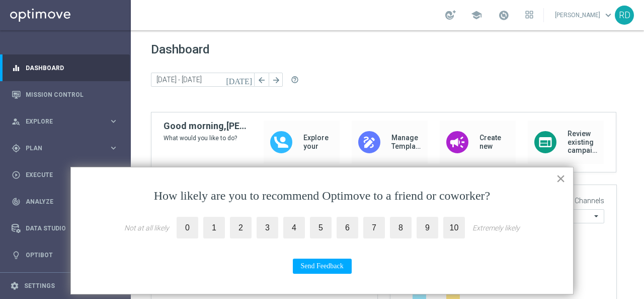  Describe the element at coordinates (67, 229) in the screenshot. I see `span: Data Studio` at that location.